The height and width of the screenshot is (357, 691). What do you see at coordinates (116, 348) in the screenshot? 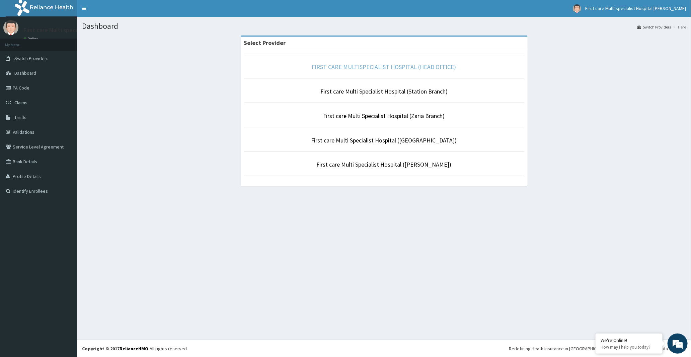
I see `strong: Copyright © 2017 .` at bounding box center [116, 348].